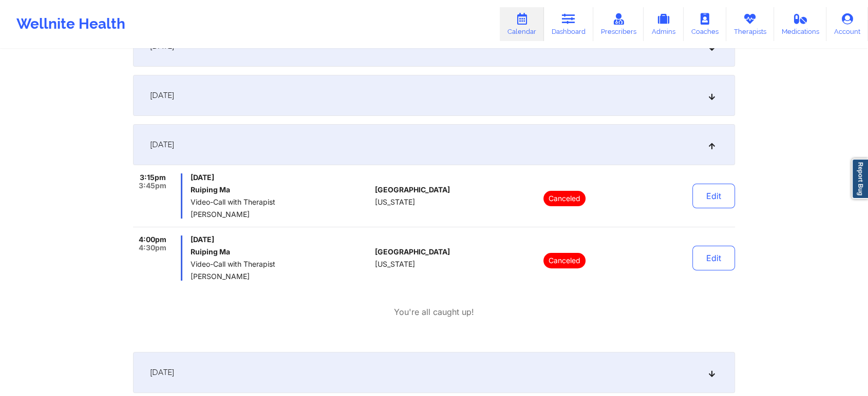  I want to click on span: 3:45pm, so click(152, 186).